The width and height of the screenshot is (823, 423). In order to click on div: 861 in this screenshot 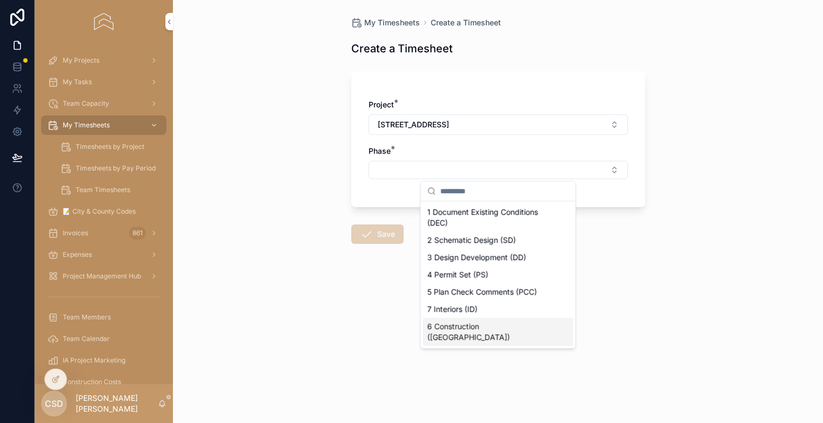, I will do `click(137, 233)`.